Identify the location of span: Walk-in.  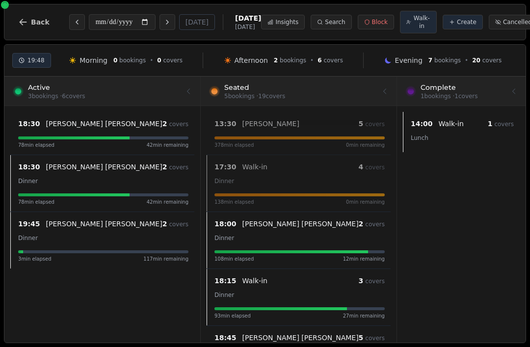
(421, 22).